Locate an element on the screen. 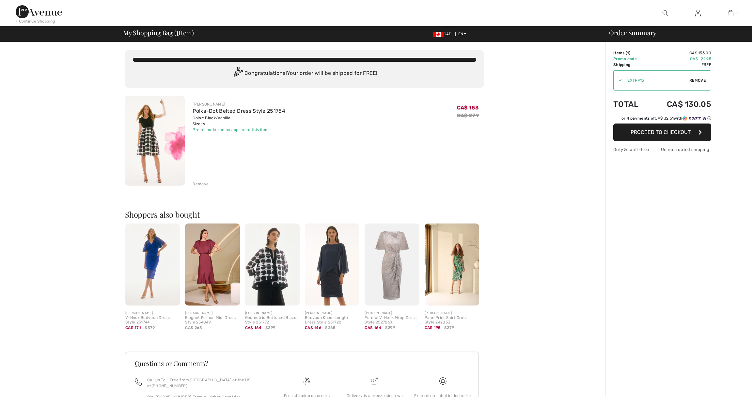 This screenshot has width=752, height=397. div: Remove is located at coordinates (200, 184).